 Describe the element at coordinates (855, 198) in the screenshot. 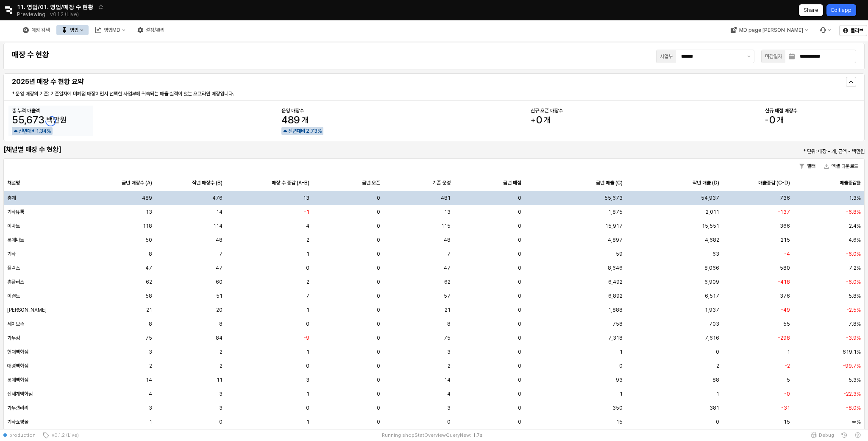

I see `span: 1.3%` at that location.